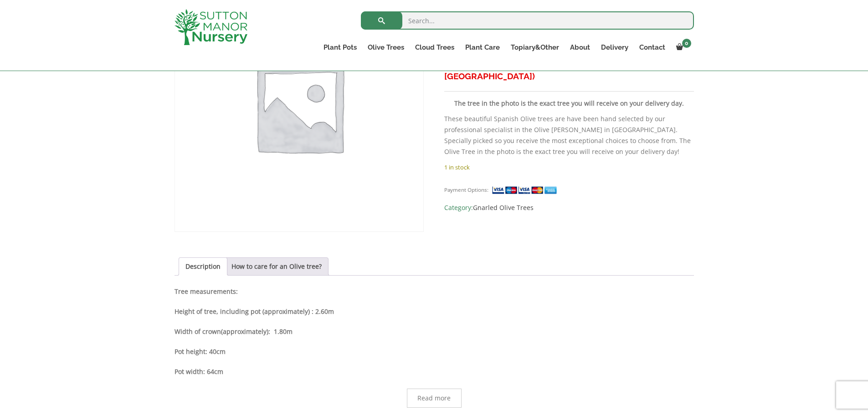 The width and height of the screenshot is (868, 415). Describe the element at coordinates (503, 208) in the screenshot. I see `a: Gnarled Olive Trees` at that location.